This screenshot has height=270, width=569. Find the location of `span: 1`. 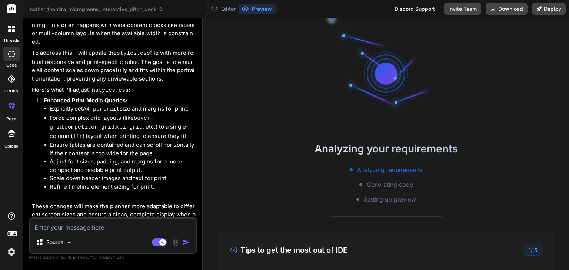

span: 1 is located at coordinates (529, 250).